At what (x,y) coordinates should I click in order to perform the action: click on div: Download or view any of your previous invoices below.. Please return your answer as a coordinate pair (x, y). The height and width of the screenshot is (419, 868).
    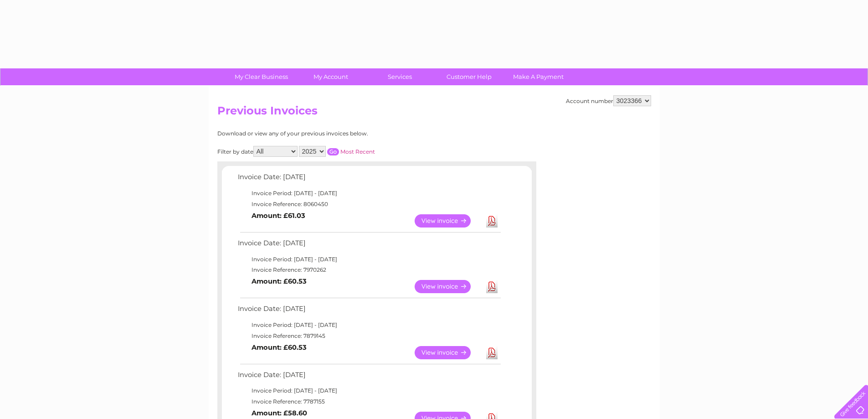
    Looking at the image, I should click on (337, 134).